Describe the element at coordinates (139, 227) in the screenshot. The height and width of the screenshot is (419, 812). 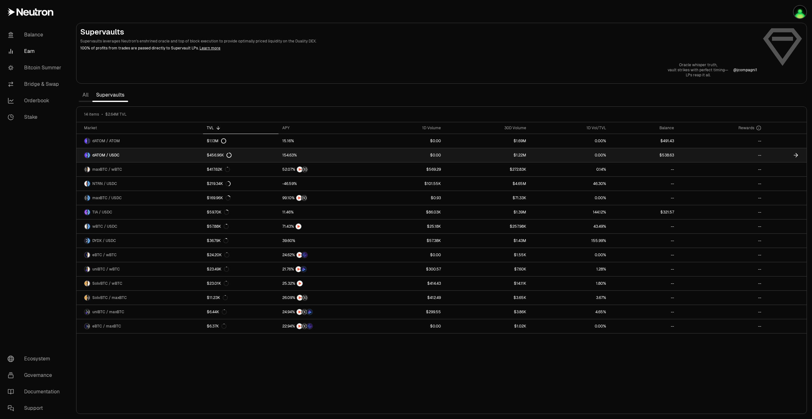
I see `a: wBTC LogoUSDC LogowBTC / USDC` at that location.